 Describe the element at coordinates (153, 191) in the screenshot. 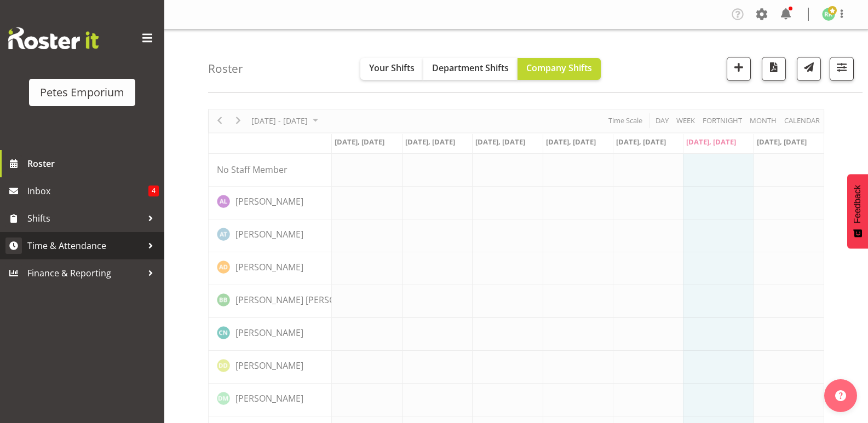

I see `span: 4` at that location.